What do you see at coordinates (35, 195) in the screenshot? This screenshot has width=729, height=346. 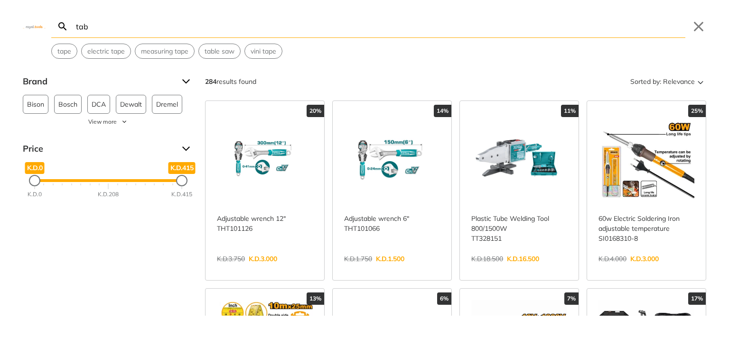 I see `div: K.D.0` at bounding box center [35, 195].